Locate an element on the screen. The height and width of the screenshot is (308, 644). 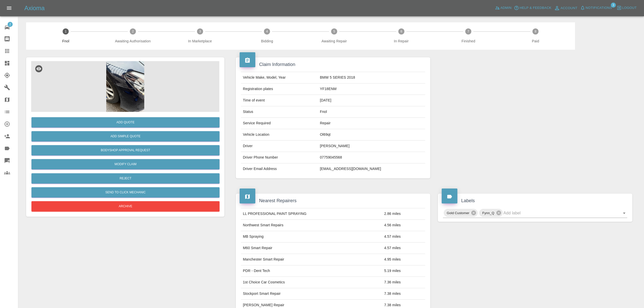
td: Service Required is located at coordinates (279, 123).